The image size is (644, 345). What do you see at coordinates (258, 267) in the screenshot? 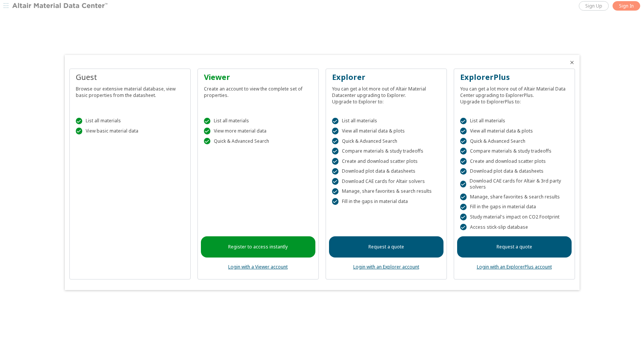
I see `a: Login with a Viewer account` at bounding box center [258, 267].